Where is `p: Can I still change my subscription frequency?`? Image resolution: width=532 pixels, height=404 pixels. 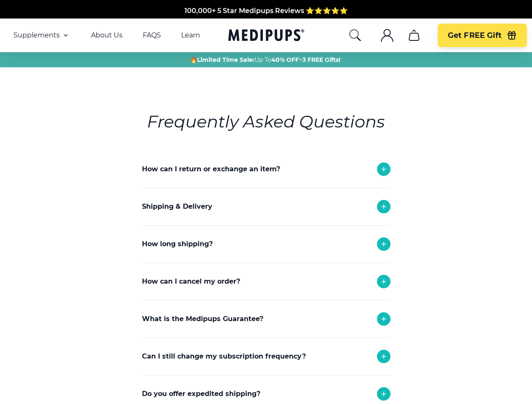
p: Can I still change my subscription frequency? is located at coordinates (224, 357).